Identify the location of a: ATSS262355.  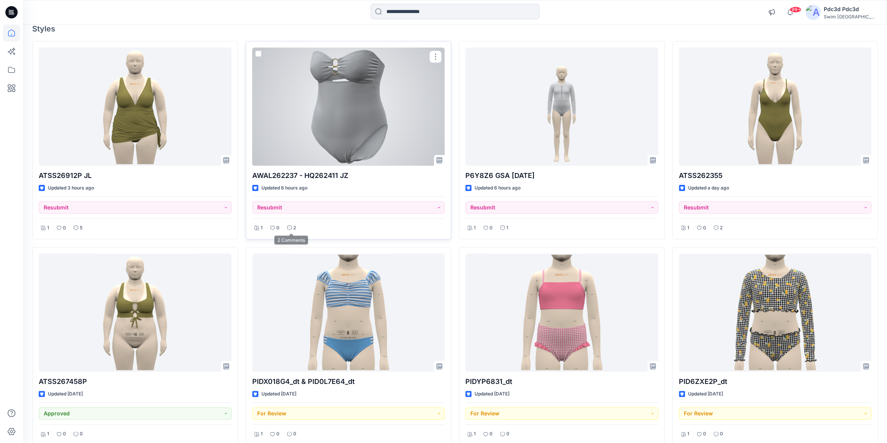
(775, 107).